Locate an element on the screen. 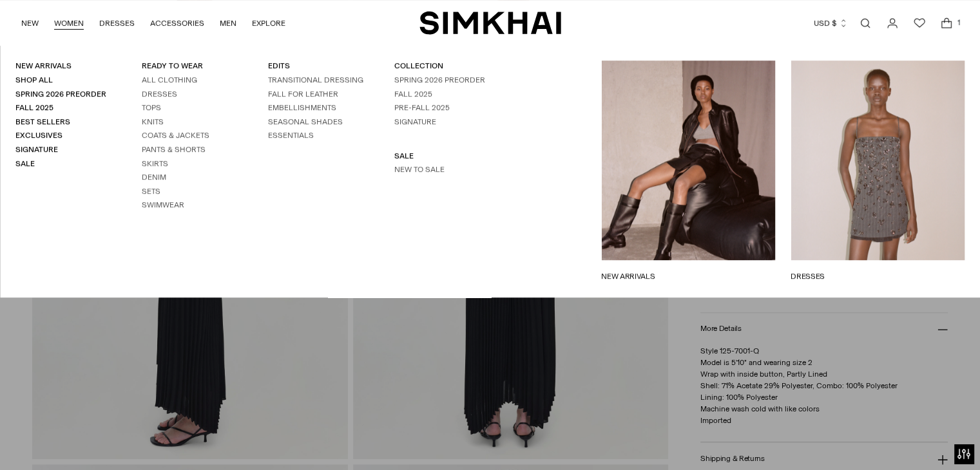 This screenshot has width=980, height=470. a: EXPLORE is located at coordinates (269, 23).